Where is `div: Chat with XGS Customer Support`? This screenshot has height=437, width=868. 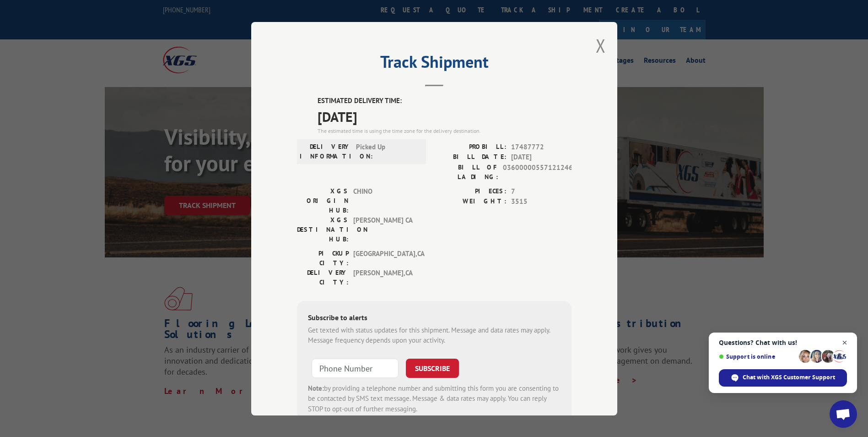
div: Chat with XGS Customer Support is located at coordinates (782, 378).